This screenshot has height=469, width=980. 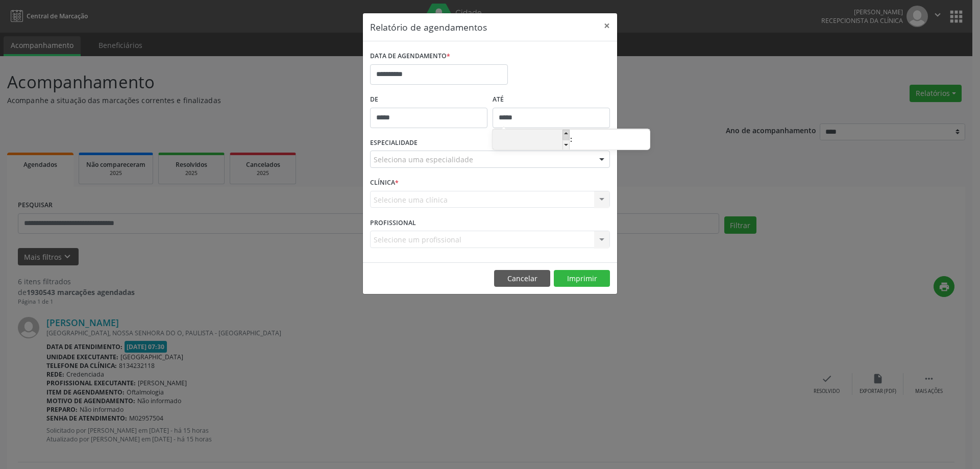 What do you see at coordinates (522, 279) in the screenshot?
I see `button: Cancelar` at bounding box center [522, 279].